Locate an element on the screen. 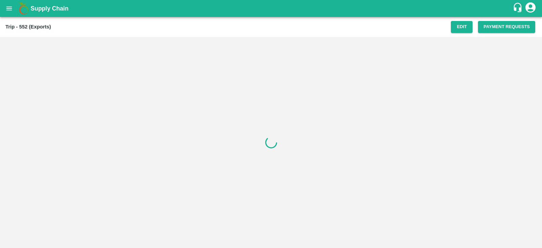  div: customer-support is located at coordinates (518, 8).